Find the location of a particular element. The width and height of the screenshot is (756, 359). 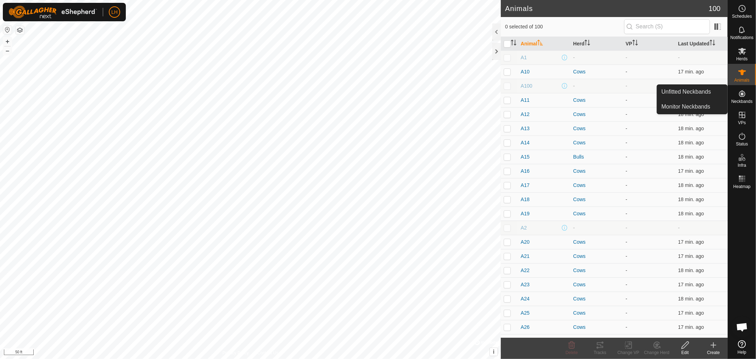

div: Create is located at coordinates (714, 352).